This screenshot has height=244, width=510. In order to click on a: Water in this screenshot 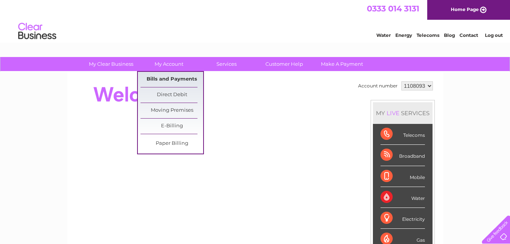, I will do `click(384, 35)`.